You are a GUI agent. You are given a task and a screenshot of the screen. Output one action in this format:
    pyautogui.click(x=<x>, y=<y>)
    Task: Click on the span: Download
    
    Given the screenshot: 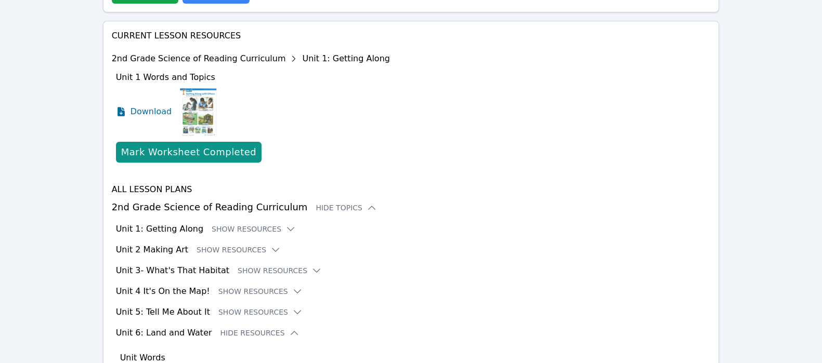 What is the action you would take?
    pyautogui.click(x=151, y=112)
    